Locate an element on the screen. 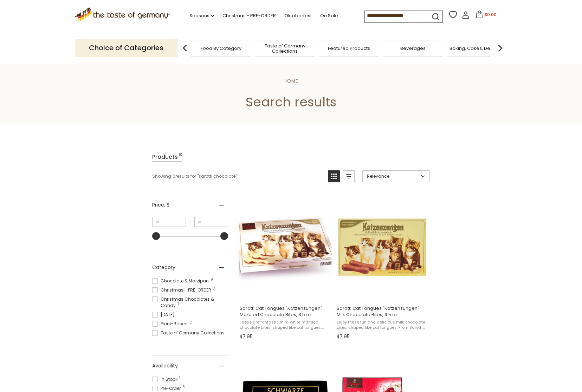  span: Chocolate & Marzipan is located at coordinates (181, 281).